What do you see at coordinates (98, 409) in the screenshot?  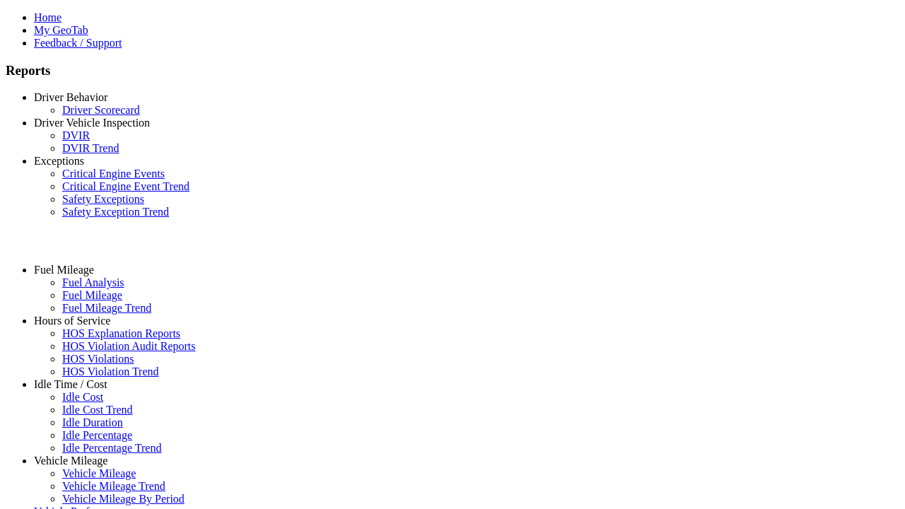 I see `a: Idle Cost Trend` at bounding box center [98, 409].